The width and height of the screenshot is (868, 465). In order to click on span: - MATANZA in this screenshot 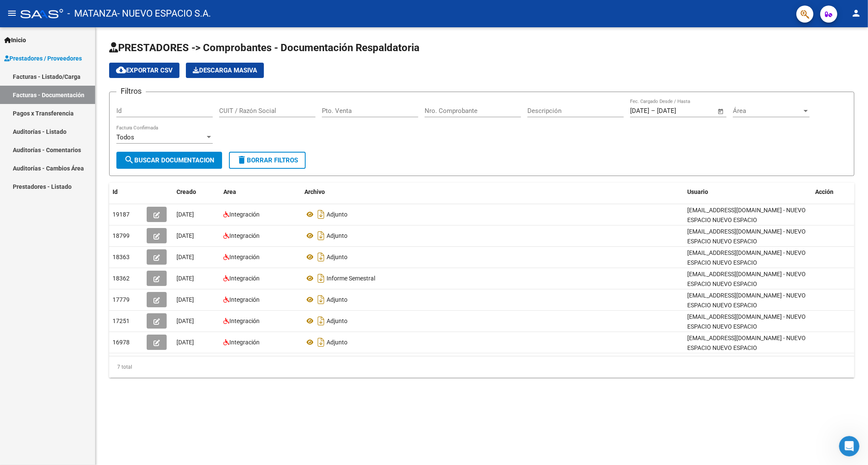, I will do `click(93, 14)`.